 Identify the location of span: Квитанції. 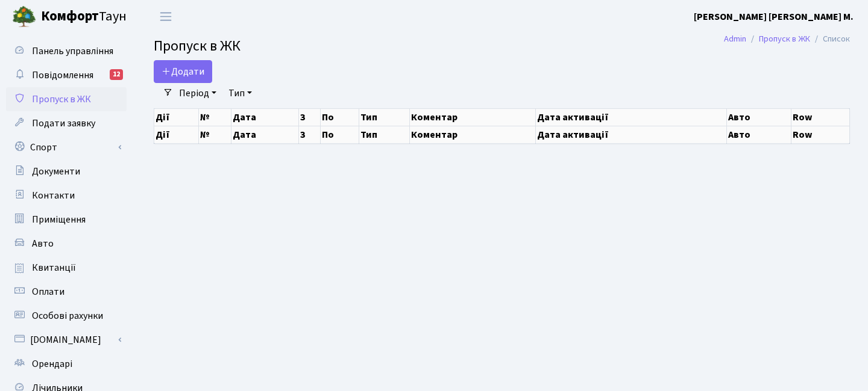
(54, 268).